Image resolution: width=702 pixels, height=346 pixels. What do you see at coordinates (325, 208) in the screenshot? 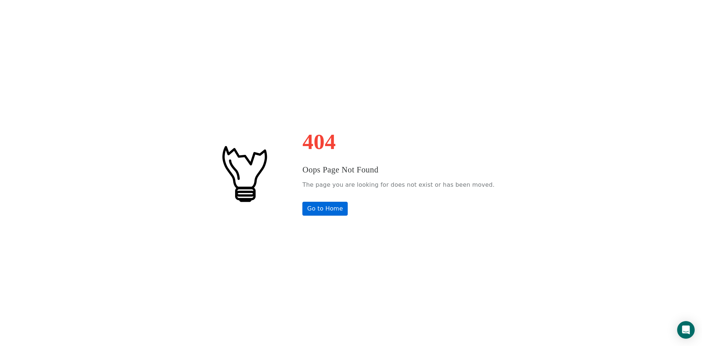
I see `a: Go to Home` at bounding box center [325, 208].